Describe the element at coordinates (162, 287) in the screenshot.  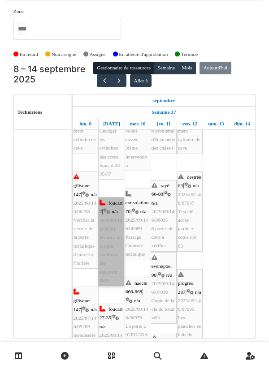
I see `span: 2025/09/146/07038` at that location.